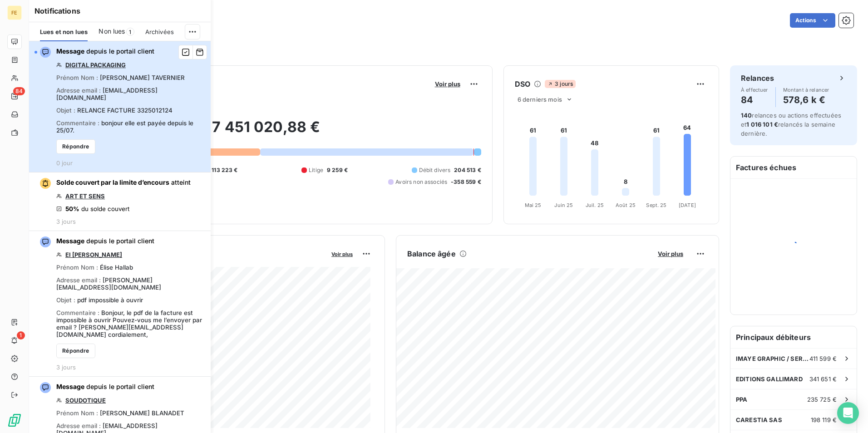 The width and height of the screenshot is (868, 433). Describe the element at coordinates (794, 337) in the screenshot. I see `h6: Principaux débiteurs` at that location.